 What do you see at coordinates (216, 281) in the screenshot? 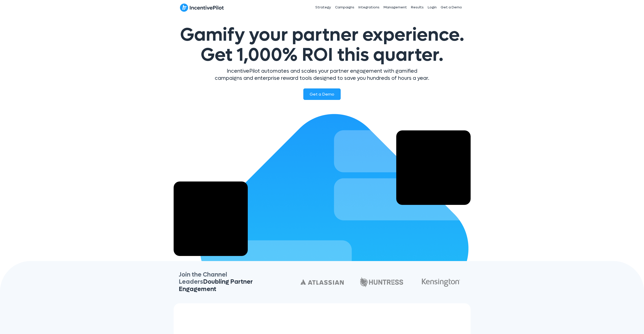
I see `span: Join the Channel Leaders` at bounding box center [216, 281].